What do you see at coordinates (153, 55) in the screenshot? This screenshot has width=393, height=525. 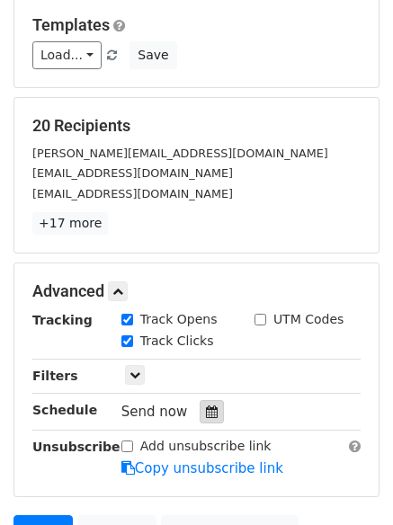 I see `button: Save` at bounding box center [153, 55].